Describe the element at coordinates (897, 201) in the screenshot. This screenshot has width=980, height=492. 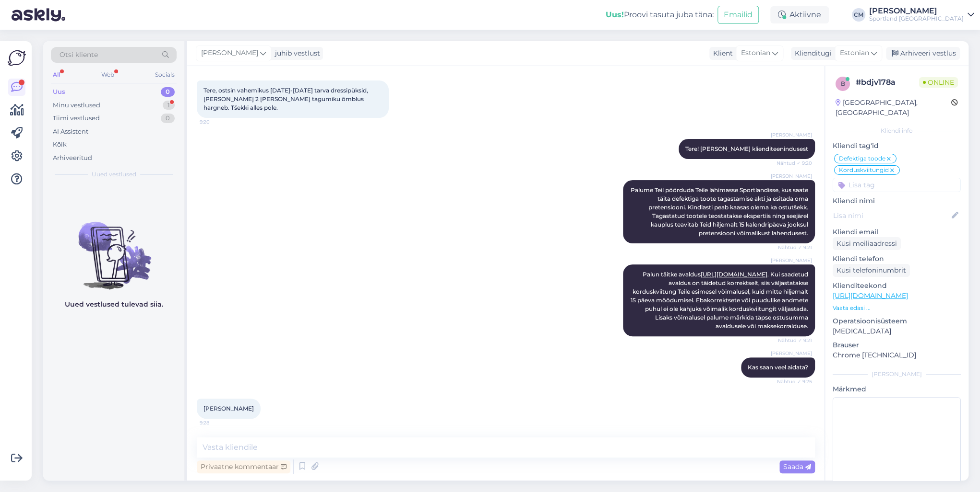
I see `p: Kliendi nimi` at that location.